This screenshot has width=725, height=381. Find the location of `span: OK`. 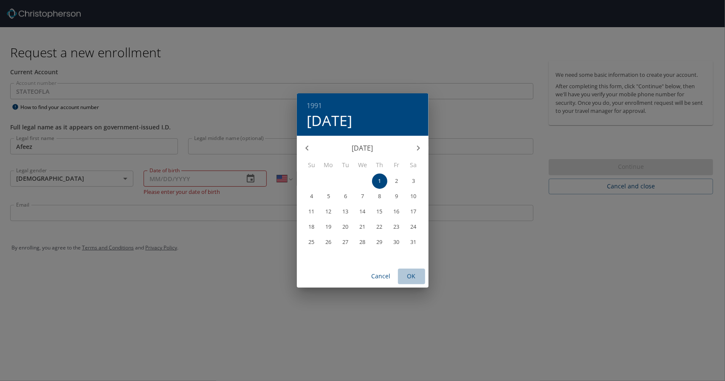

span: OK is located at coordinates (412, 276).